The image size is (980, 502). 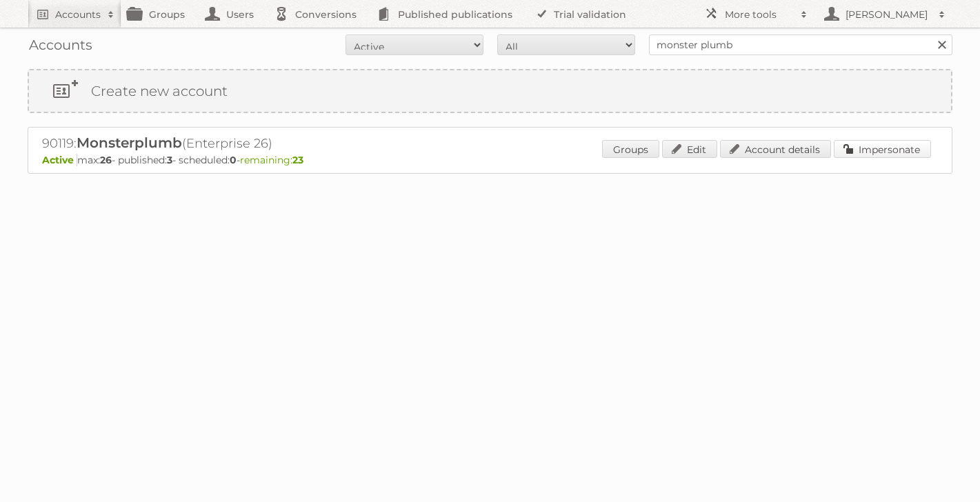 What do you see at coordinates (272, 160) in the screenshot?
I see `span: remaining:` at bounding box center [272, 160].